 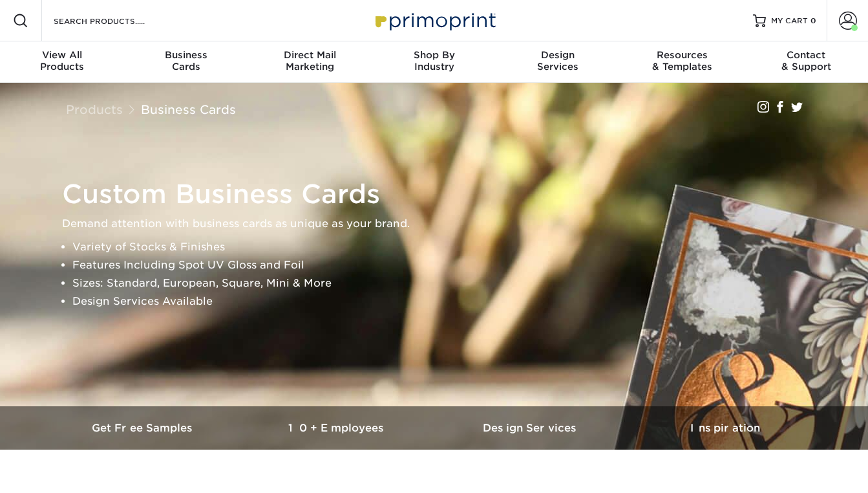 What do you see at coordinates (434, 20) in the screenshot?
I see `img: Primoprint` at bounding box center [434, 20].